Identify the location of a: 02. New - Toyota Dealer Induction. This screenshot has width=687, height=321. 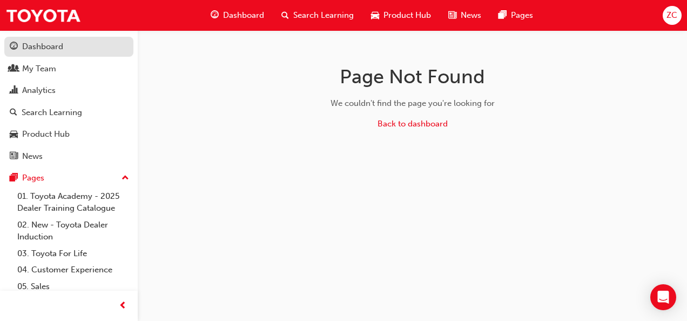
(73, 231).